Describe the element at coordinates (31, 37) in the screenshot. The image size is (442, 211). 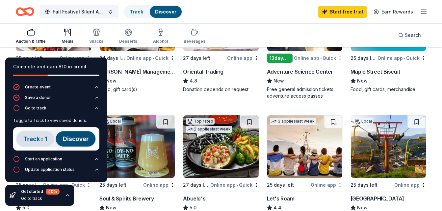
I see `button: Auction & raffle` at that location.